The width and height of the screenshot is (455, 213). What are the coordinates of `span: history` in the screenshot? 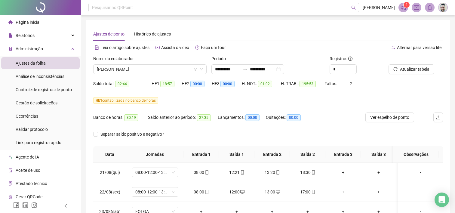 It's located at (197, 48).